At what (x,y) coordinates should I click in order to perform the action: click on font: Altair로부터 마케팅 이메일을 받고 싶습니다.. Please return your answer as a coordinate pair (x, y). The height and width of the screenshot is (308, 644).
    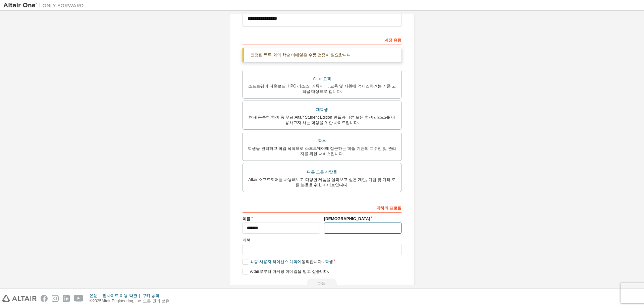
    Looking at the image, I should click on (290, 271).